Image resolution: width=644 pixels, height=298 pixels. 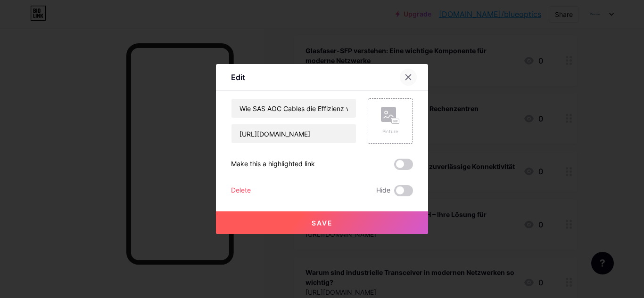 What do you see at coordinates (241, 191) in the screenshot?
I see `div: Delete` at bounding box center [241, 191].